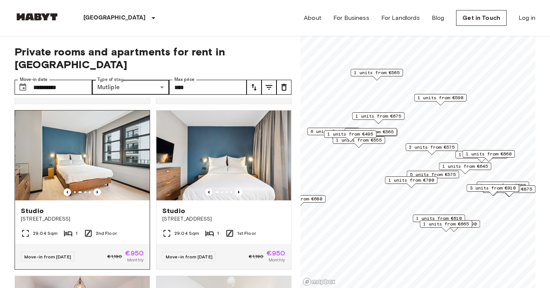  What do you see at coordinates (224, 155) in the screenshot?
I see `img: Marketing picture of unit DE-01-481-118-01` at bounding box center [224, 155].